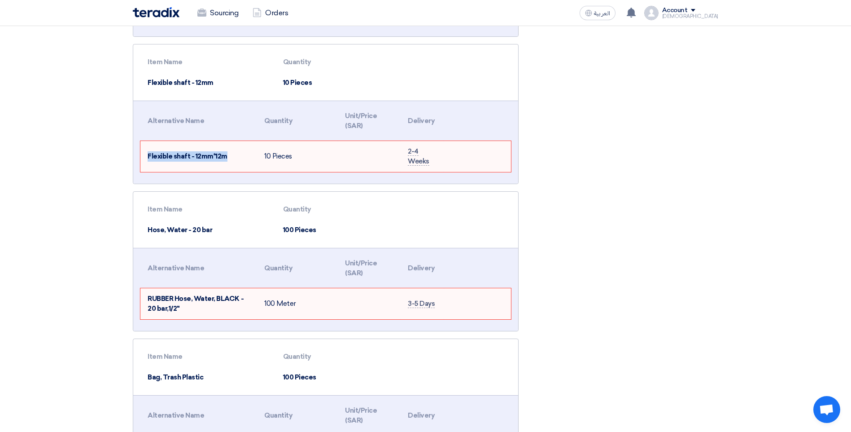 Image resolution: width=851 pixels, height=432 pixels. I want to click on span: 2-4 Weeks, so click(418, 157).